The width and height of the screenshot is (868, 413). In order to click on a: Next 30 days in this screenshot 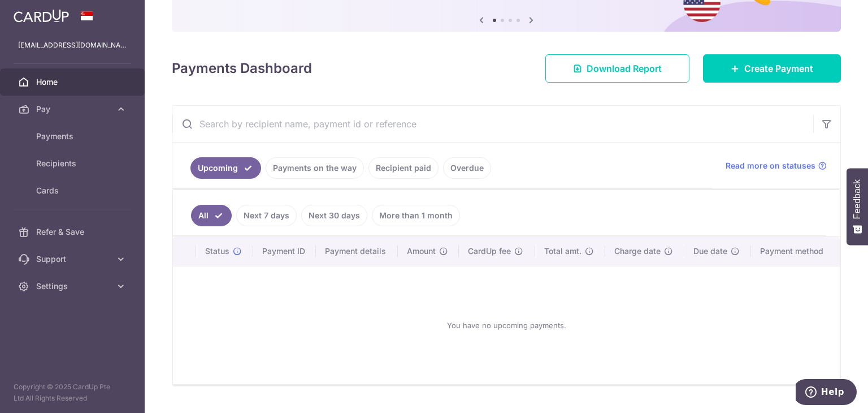, I will do `click(334, 216)`.